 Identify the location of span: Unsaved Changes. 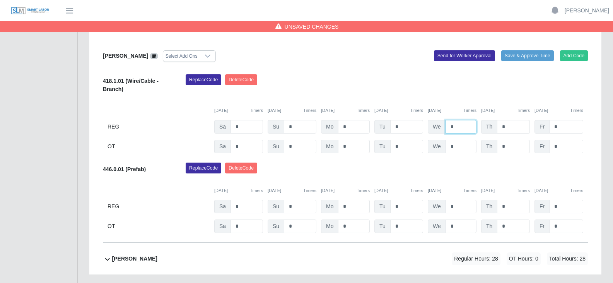
(312, 27).